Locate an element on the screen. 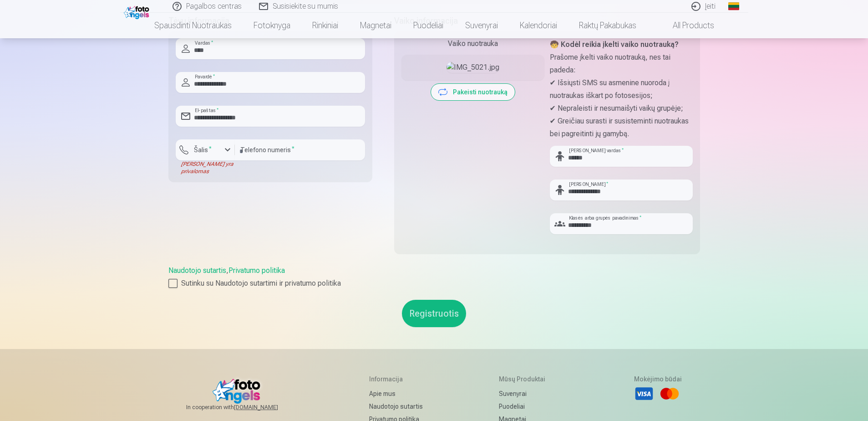 This screenshot has width=868, height=421. h5: Mokėjimo būdai is located at coordinates (658, 379).